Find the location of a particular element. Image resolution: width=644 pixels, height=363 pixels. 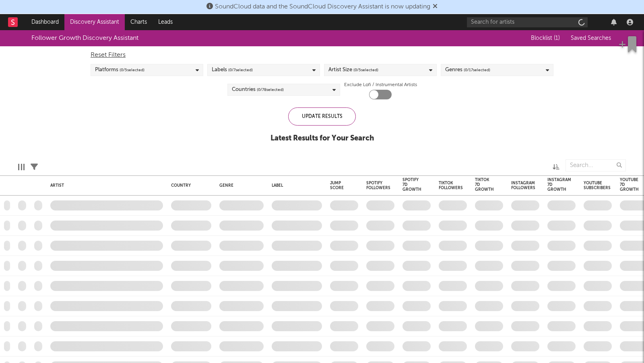

div: Spotify Followers is located at coordinates (378, 186).